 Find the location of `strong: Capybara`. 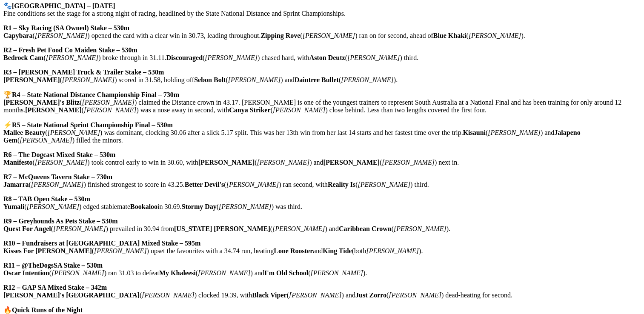

strong: Capybara is located at coordinates (18, 35).